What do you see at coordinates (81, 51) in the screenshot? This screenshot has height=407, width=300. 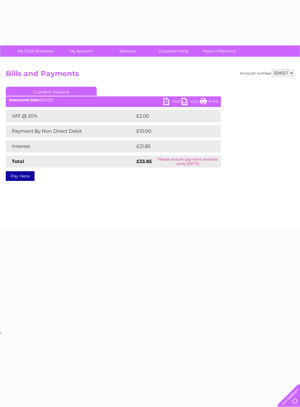 I see `a: My Account` at bounding box center [81, 51].